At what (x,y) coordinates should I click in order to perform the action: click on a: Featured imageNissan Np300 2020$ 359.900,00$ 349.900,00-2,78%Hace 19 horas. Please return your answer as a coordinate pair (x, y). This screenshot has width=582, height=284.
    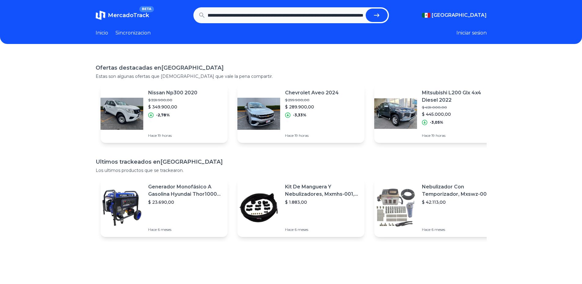
    Looking at the image, I should click on (164, 114).